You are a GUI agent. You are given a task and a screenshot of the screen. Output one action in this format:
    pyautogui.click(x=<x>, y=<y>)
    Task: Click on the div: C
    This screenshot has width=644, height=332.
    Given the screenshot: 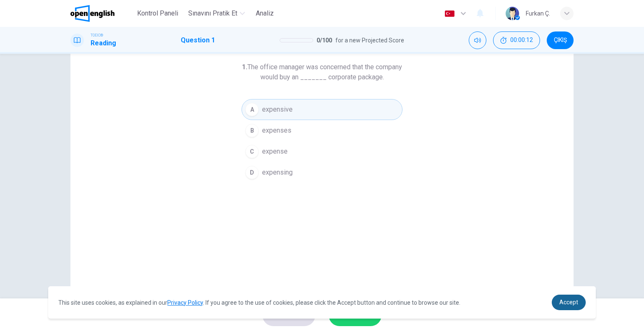 What is the action you would take?
    pyautogui.click(x=252, y=152)
    